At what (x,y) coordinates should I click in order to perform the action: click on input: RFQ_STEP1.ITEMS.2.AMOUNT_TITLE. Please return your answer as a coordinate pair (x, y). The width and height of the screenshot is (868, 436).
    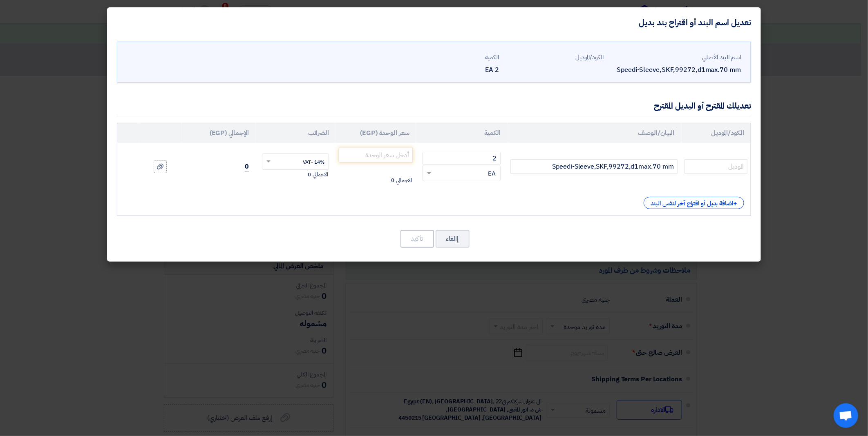
    Looking at the image, I should click on (462, 158).